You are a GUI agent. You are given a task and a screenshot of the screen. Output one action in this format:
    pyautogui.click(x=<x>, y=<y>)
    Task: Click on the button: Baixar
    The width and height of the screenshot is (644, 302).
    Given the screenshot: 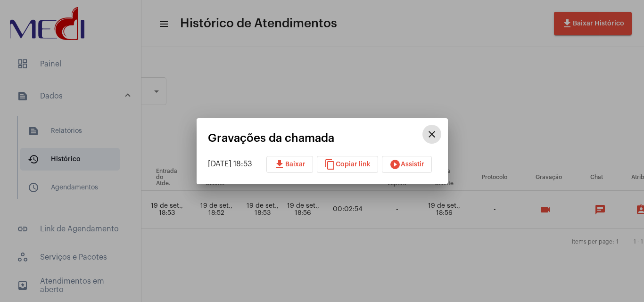 What is the action you would take?
    pyautogui.click(x=290, y=164)
    